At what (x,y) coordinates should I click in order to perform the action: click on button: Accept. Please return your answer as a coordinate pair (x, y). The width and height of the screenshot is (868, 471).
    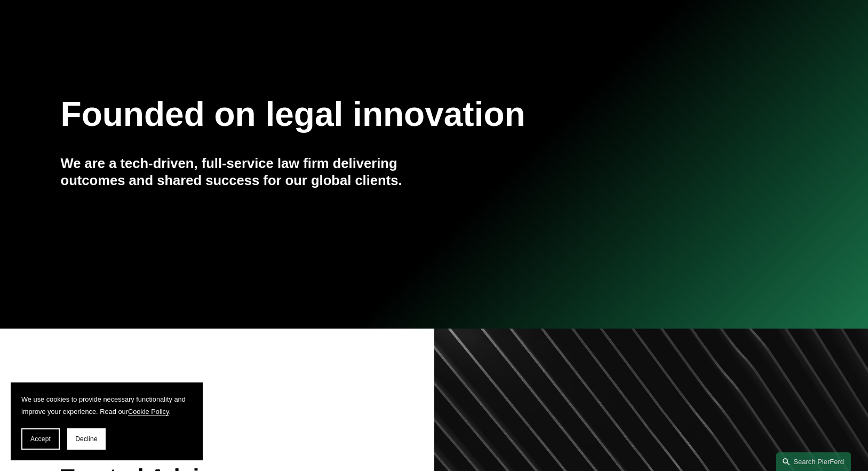
    Looking at the image, I should click on (41, 439).